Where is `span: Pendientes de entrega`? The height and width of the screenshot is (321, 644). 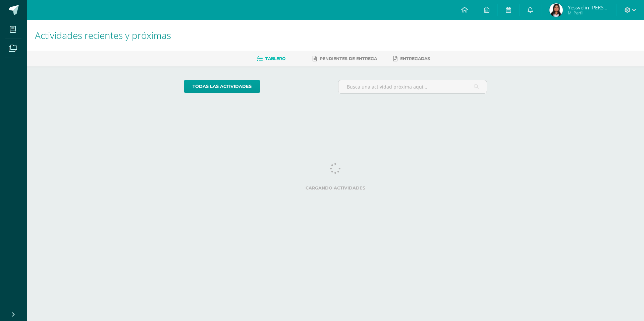 span: Pendientes de entrega is located at coordinates (348, 58).